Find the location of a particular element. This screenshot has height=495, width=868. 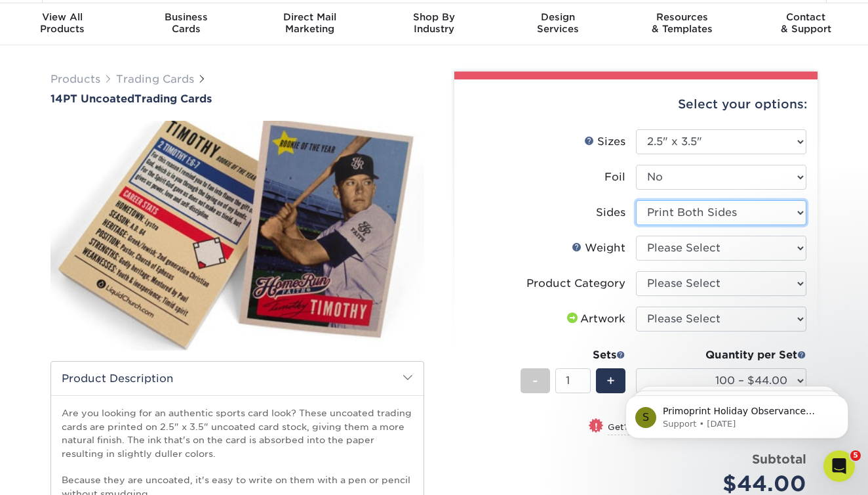

a: BusinessCards is located at coordinates (186, 24).